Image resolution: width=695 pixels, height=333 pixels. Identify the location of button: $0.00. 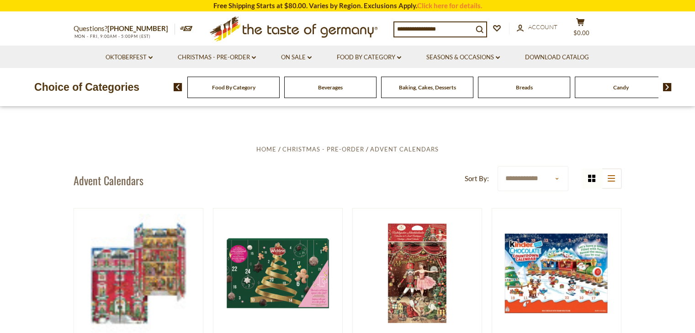
(580, 29).